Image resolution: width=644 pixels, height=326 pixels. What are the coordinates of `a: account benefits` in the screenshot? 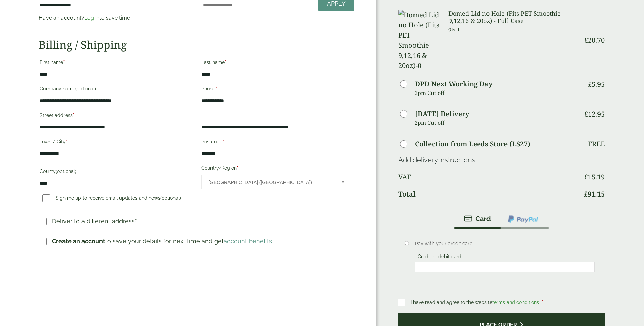 It's located at (248, 241).